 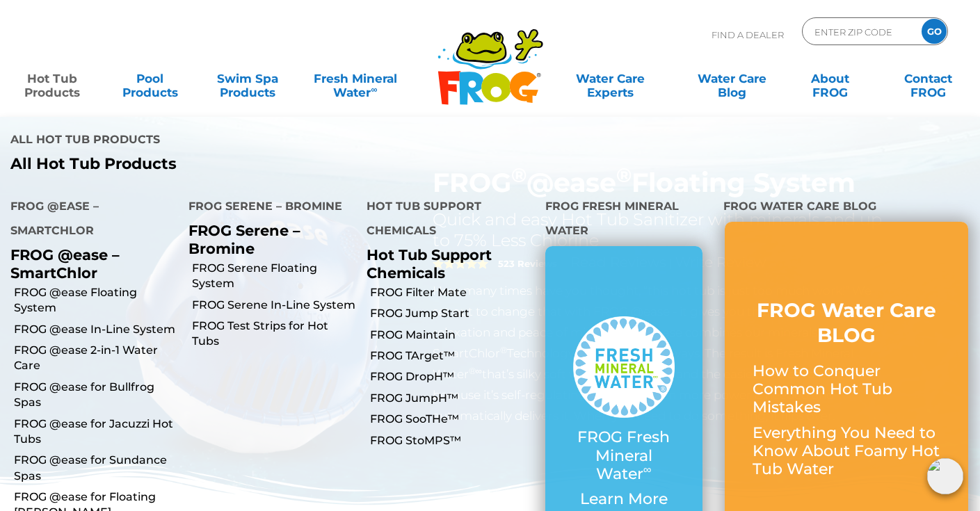 What do you see at coordinates (452, 355) in the screenshot?
I see `a: FROG TArget™` at bounding box center [452, 355].